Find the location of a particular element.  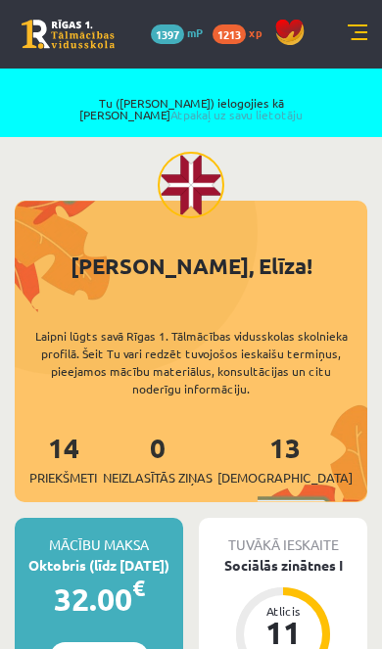

div: Tuvākā ieskaite is located at coordinates (283, 537).